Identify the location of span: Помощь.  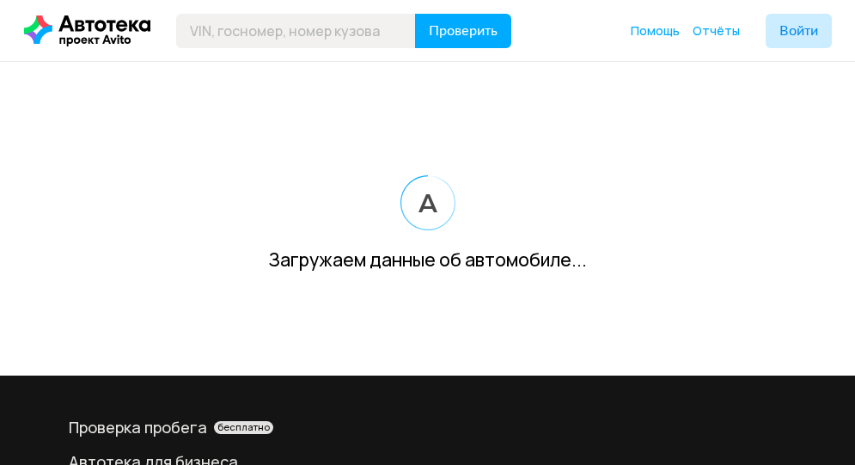
(655, 30).